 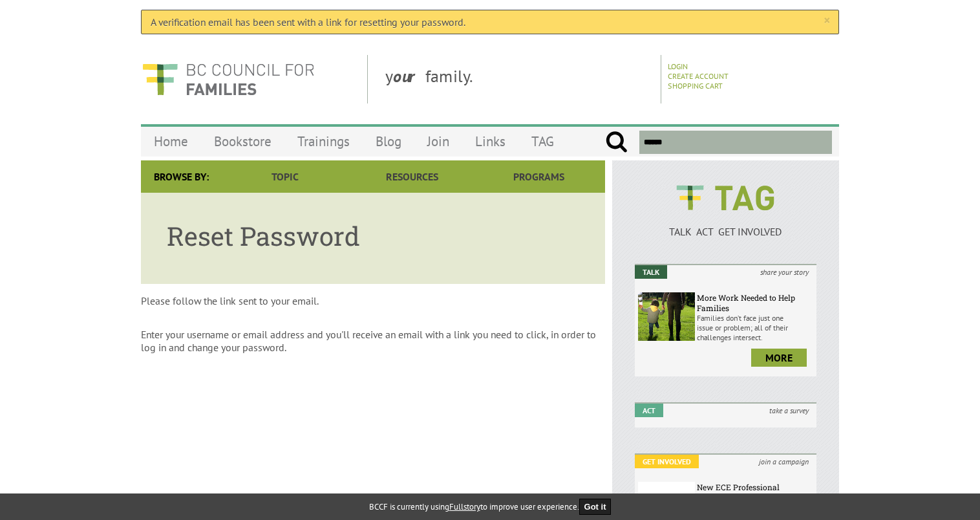 I want to click on a: Resources, so click(x=411, y=177).